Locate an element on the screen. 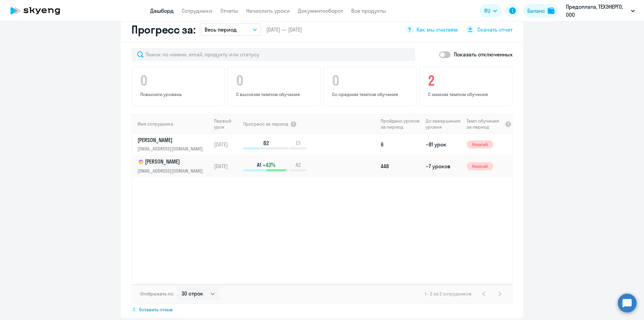  td: ~81 урок is located at coordinates (443, 144).